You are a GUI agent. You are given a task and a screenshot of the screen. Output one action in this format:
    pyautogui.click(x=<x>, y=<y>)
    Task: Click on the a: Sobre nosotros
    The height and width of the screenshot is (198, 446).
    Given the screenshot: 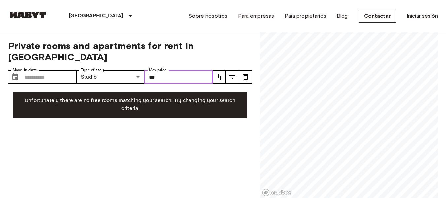 What is the action you would take?
    pyautogui.click(x=208, y=16)
    